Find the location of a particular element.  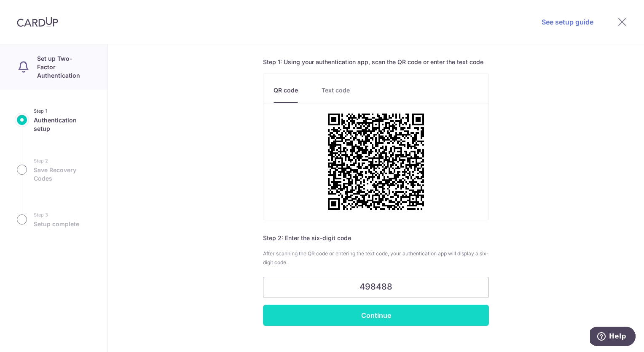

p: Set up Two-Factor Authentication is located at coordinates (64, 67).